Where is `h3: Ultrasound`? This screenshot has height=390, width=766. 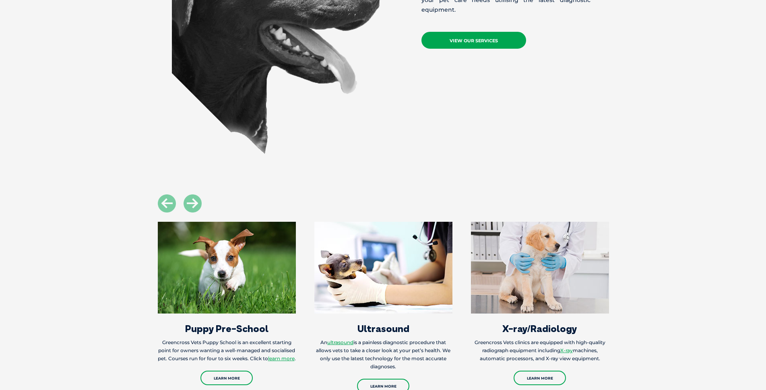
h3: Ultrasound is located at coordinates (383, 328).